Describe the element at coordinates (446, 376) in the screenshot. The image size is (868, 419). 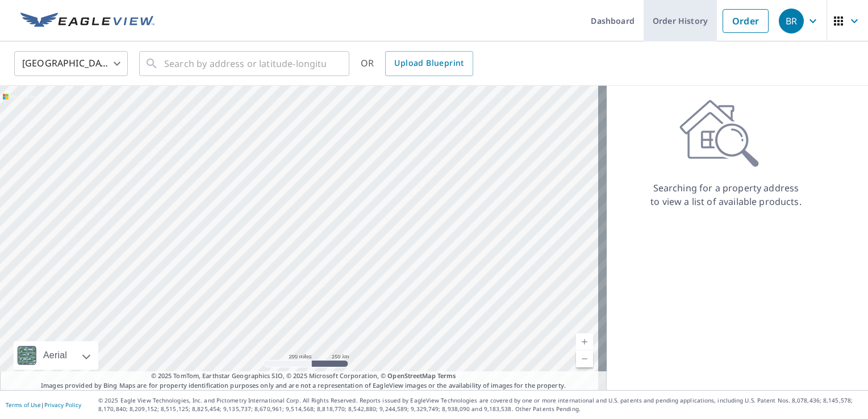
I see `a: Terms` at that location.